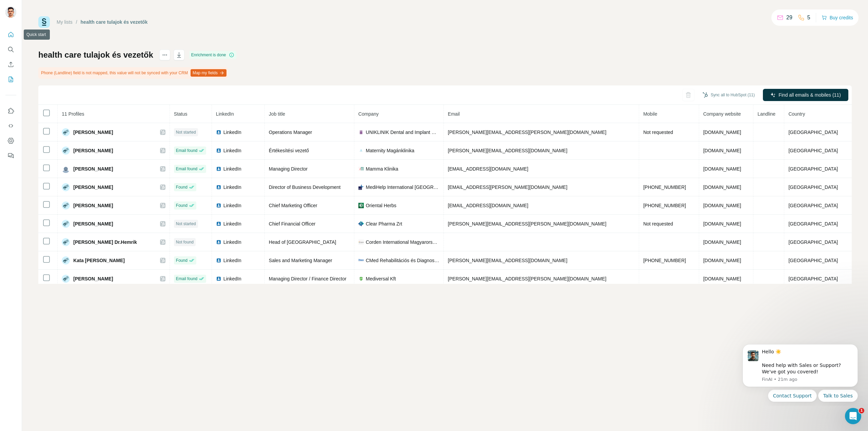  I want to click on span: Oriental Herbs, so click(381, 206).